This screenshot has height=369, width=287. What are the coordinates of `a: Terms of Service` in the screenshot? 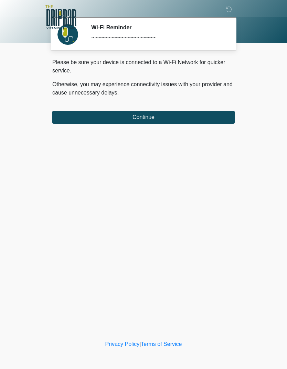 It's located at (161, 344).